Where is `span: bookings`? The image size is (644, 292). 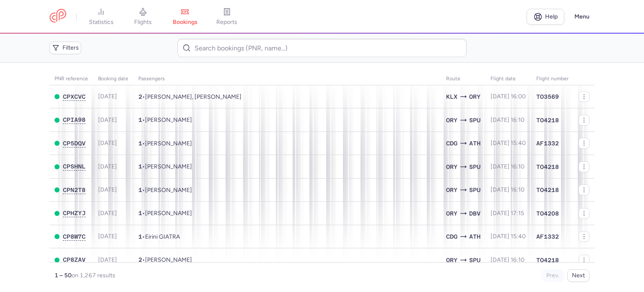
span: bookings is located at coordinates (185, 22).